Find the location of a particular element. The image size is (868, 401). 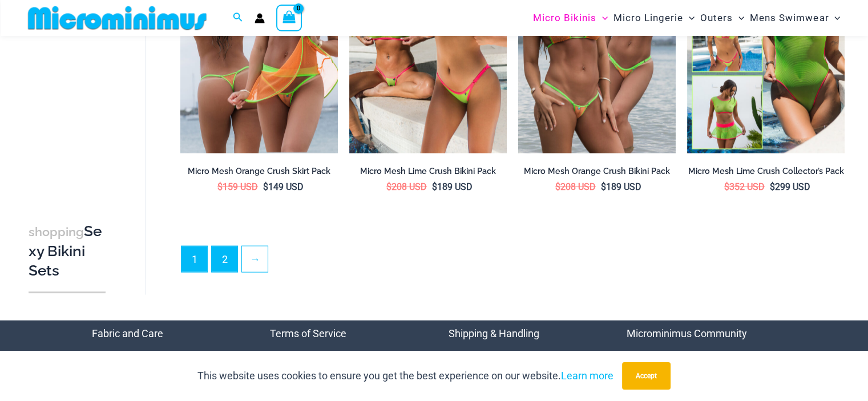

bdi: 299 USD is located at coordinates (789, 186).